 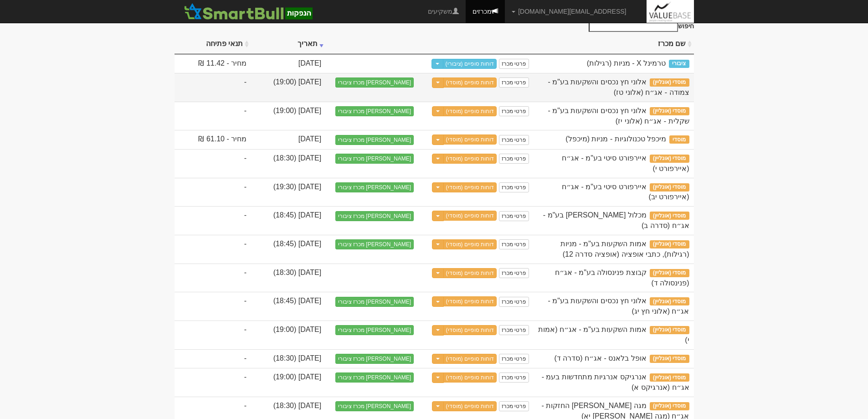 What do you see at coordinates (619, 87) in the screenshot?
I see `span: אלוני חץ נכסים והשקעות בע"מ - צמודה - אג״ח (אלוני טז)` at bounding box center [619, 87].